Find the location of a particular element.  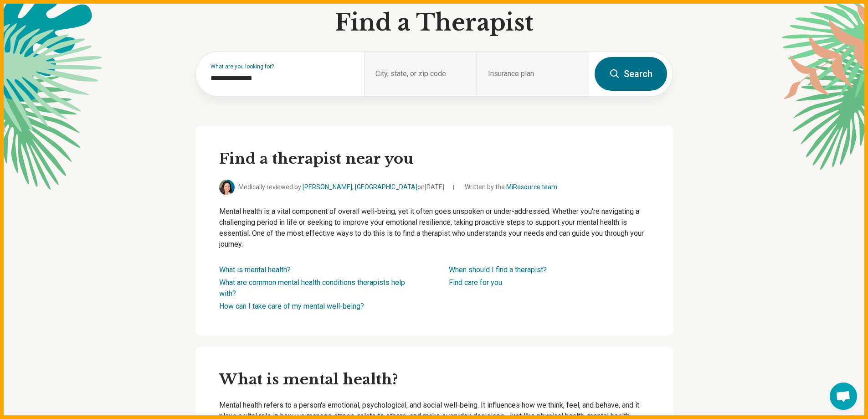

a: How can I take care of my mental well-being? is located at coordinates (291, 306).